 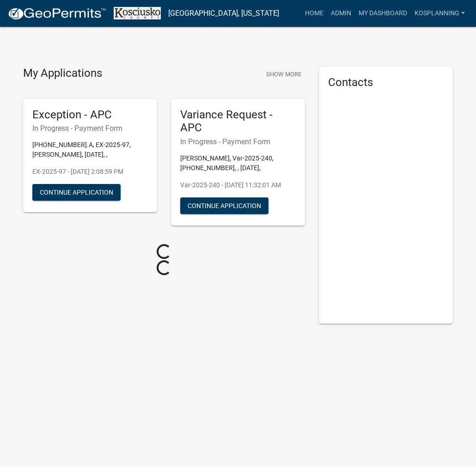 What do you see at coordinates (440, 13) in the screenshot?
I see `a: kosplanning` at bounding box center [440, 13].